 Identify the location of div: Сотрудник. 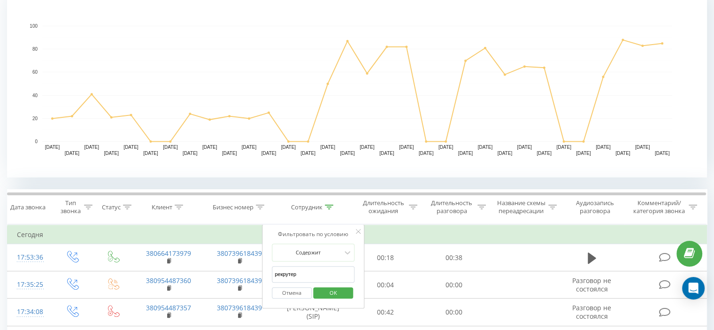
(307, 207).